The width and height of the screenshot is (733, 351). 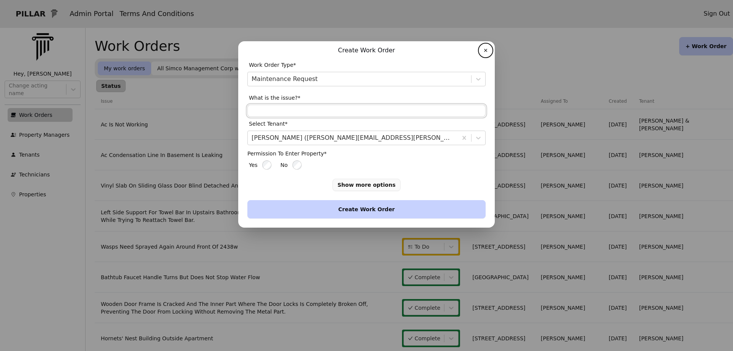 I want to click on span: What is the issue?*, so click(x=275, y=98).